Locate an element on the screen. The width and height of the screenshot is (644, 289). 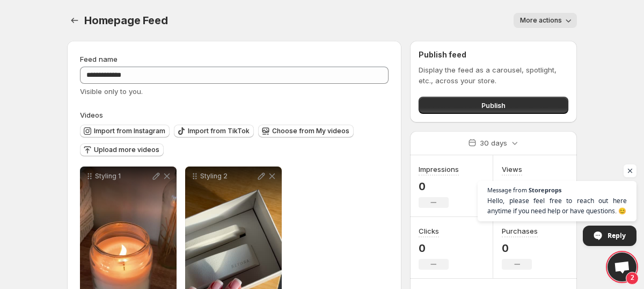
p: Display the feed as a carousel, spotlight, etc., across your store. is located at coordinates (493, 75).